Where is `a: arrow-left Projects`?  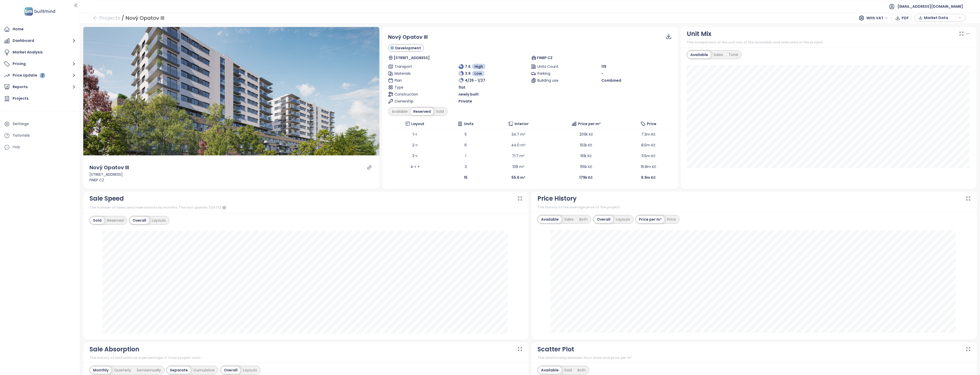
a: arrow-left Projects is located at coordinates (106, 18).